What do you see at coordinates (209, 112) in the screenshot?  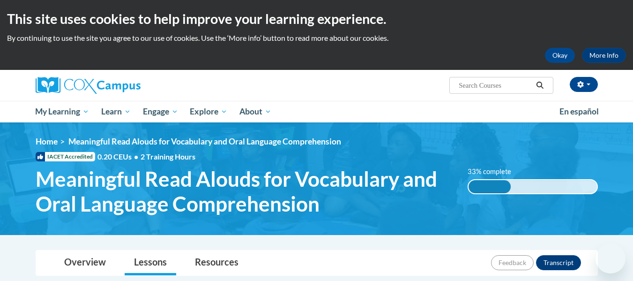 I see `span: Explore` at bounding box center [209, 112].